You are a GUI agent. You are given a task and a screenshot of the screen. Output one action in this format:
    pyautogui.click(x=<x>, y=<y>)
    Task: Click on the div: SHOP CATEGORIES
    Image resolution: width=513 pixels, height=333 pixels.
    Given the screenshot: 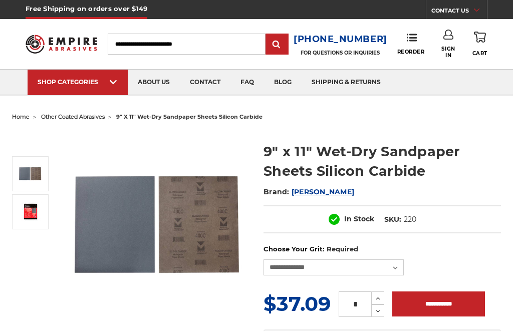 What is the action you would take?
    pyautogui.click(x=78, y=82)
    